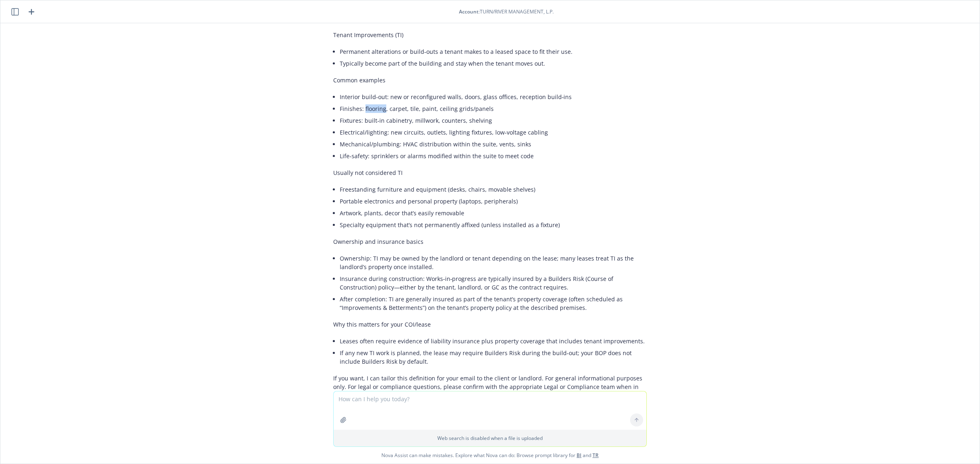 The image size is (980, 464). What do you see at coordinates (493, 97) in the screenshot?
I see `li: Interior build‑out: new or reconfigured walls, doors, glass offices, reception build‑ins` at bounding box center [493, 97].